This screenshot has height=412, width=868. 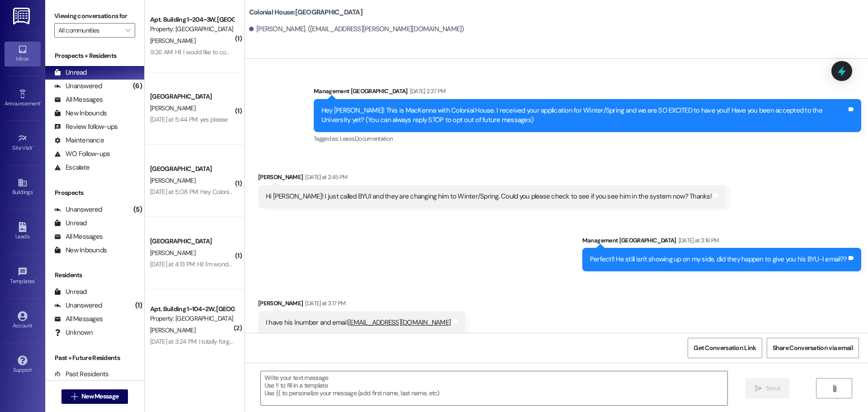 What do you see at coordinates (95, 275) in the screenshot?
I see `div: Residents` at bounding box center [95, 275].